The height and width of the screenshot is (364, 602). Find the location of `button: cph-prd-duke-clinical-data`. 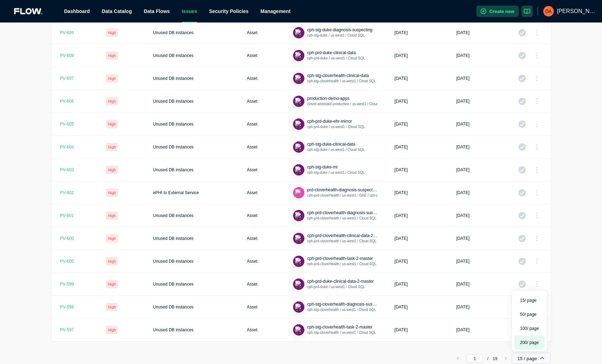

button: cph-prd-duke-clinical-data is located at coordinates (332, 53).